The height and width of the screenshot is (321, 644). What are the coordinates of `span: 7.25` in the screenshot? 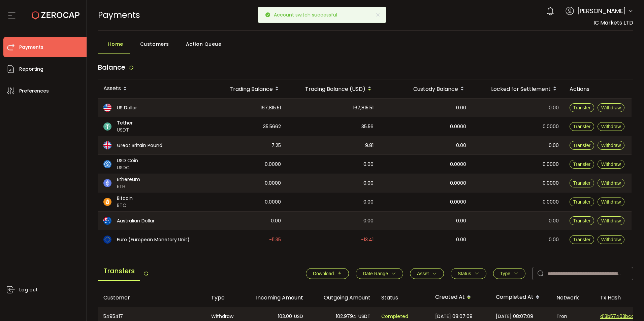 It's located at (276, 145).